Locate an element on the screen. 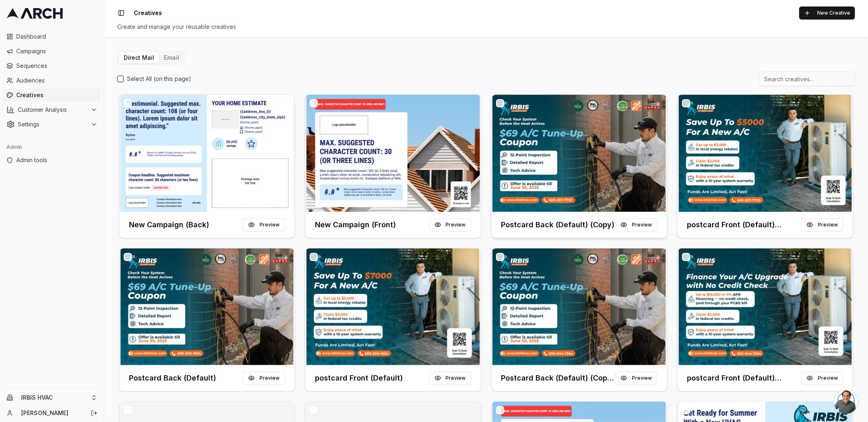 The image size is (868, 422). span: Settings is located at coordinates (53, 124).